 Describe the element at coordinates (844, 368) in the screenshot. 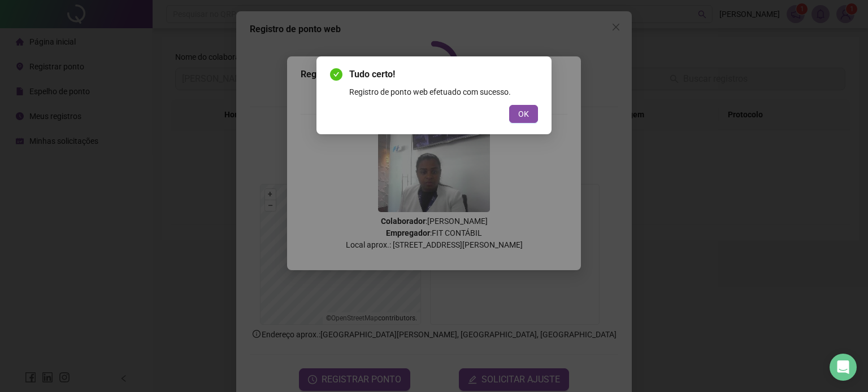

I see `div: Open Intercom Messenger` at that location.